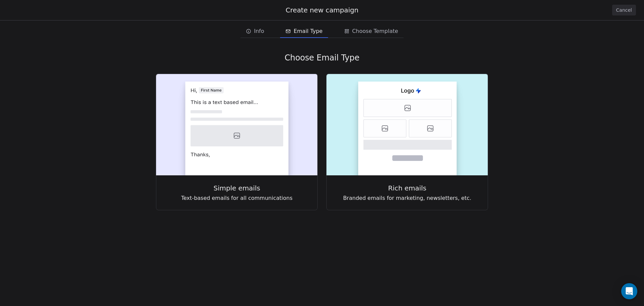 The height and width of the screenshot is (306, 644). What do you see at coordinates (308, 31) in the screenshot?
I see `span: Email Type` at bounding box center [308, 31].